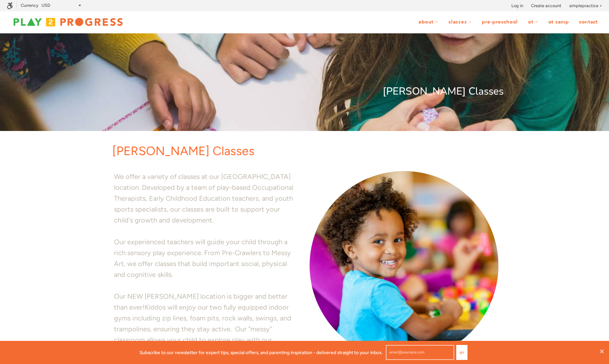 The height and width of the screenshot is (364, 609). Describe the element at coordinates (202, 328) in the screenshot. I see `span: Kiddos will enjoy our two fully equipped indoor gyms including zip lines, foam pits, rock walls, ...` at that location.